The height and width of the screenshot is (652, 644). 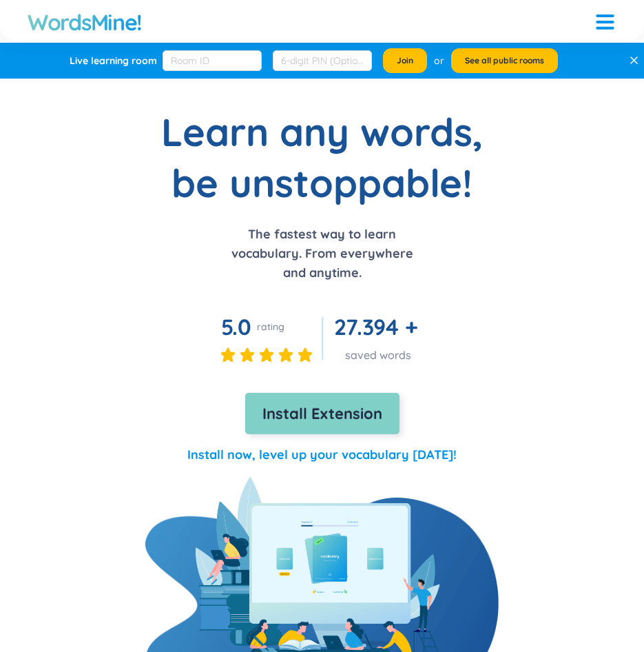 What do you see at coordinates (405, 61) in the screenshot?
I see `span: Join` at bounding box center [405, 61].